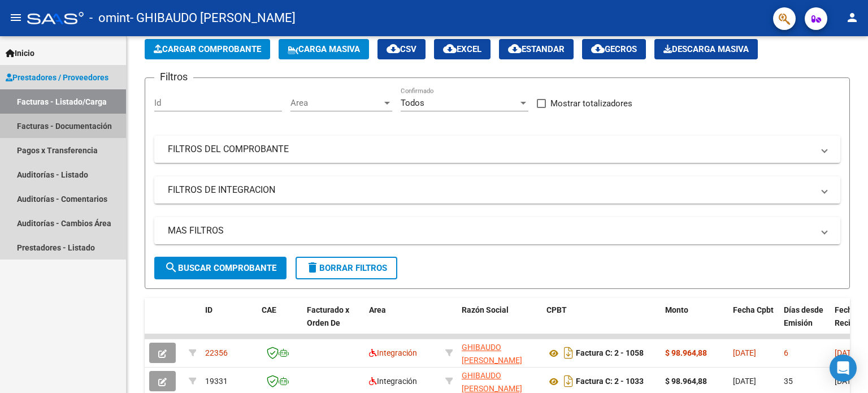 This screenshot has height=393, width=868. What do you see at coordinates (602, 323) in the screenshot?
I see `datatable-header-cell: CPBT` at bounding box center [602, 323].